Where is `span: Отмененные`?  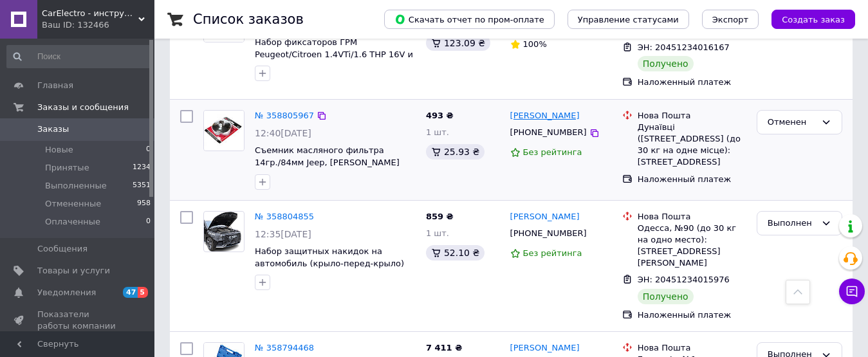
span: Отмененные is located at coordinates (73, 204).